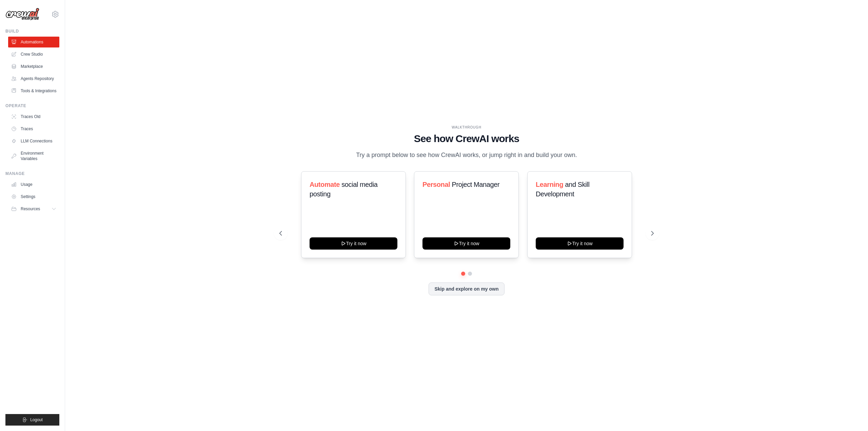 This screenshot has height=431, width=868. Describe the element at coordinates (32, 174) in the screenshot. I see `div: Manage` at that location.